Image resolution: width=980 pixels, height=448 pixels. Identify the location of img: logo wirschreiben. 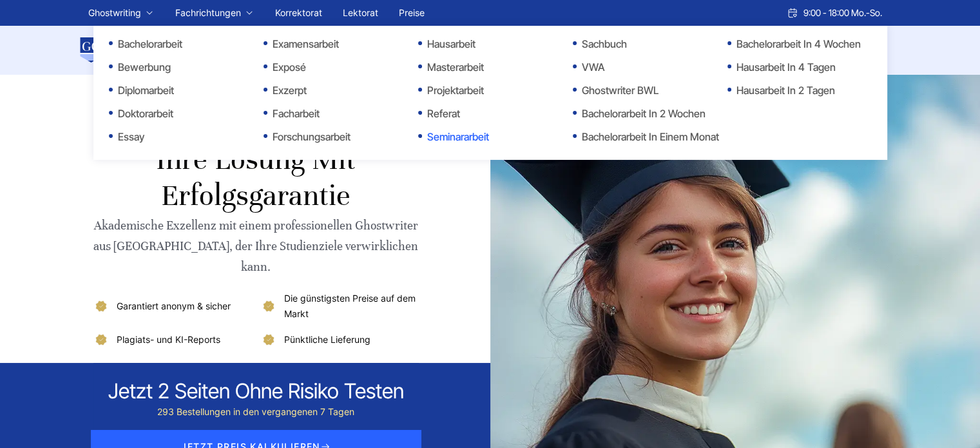
(124, 50).